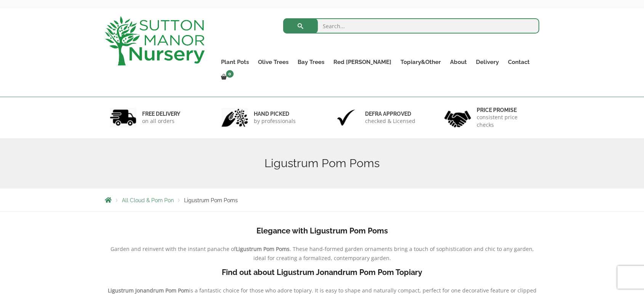  Describe the element at coordinates (226, 78) in the screenshot. I see `a: 0` at that location.